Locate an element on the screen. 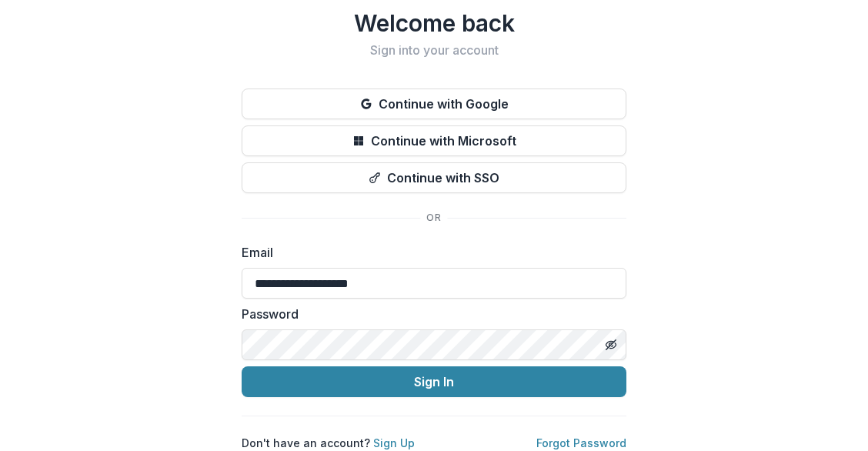 The width and height of the screenshot is (868, 451). h2: Sign into your account is located at coordinates (434, 50).